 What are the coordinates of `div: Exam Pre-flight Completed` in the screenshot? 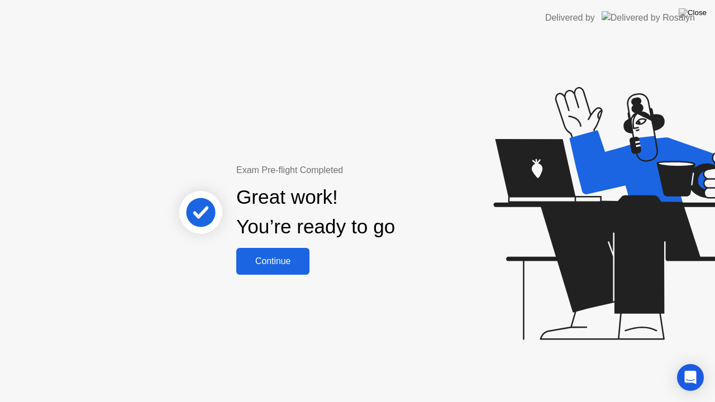 It's located at (352, 170).